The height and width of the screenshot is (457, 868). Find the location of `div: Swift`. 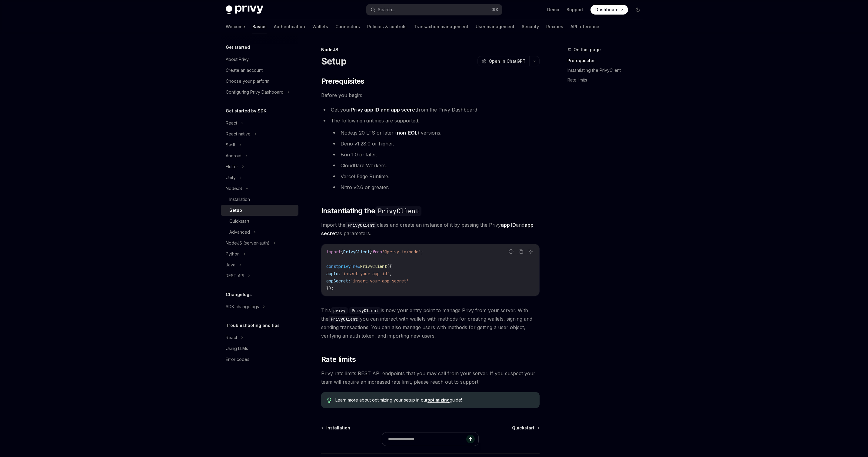

div: Swift is located at coordinates (231, 145).